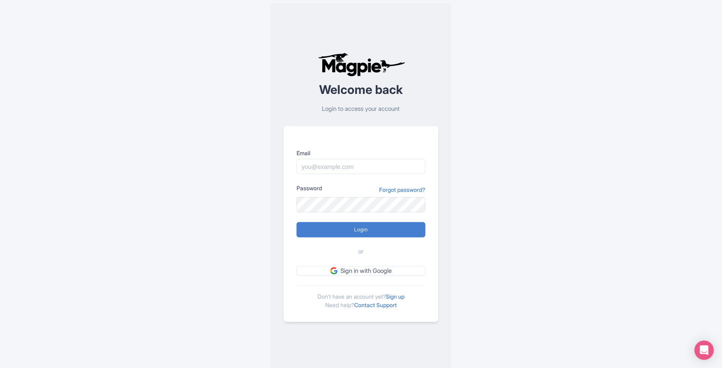 This screenshot has width=722, height=368. I want to click on h2: Welcome back, so click(361, 89).